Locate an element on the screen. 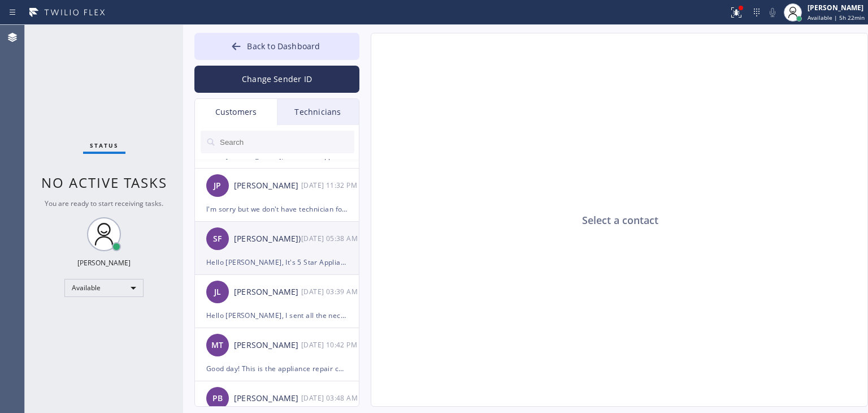 The image size is (868, 413). span: MT is located at coordinates (217, 345).